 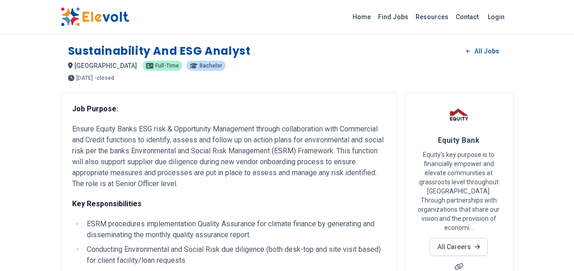 I want to click on a: Contact, so click(x=467, y=17).